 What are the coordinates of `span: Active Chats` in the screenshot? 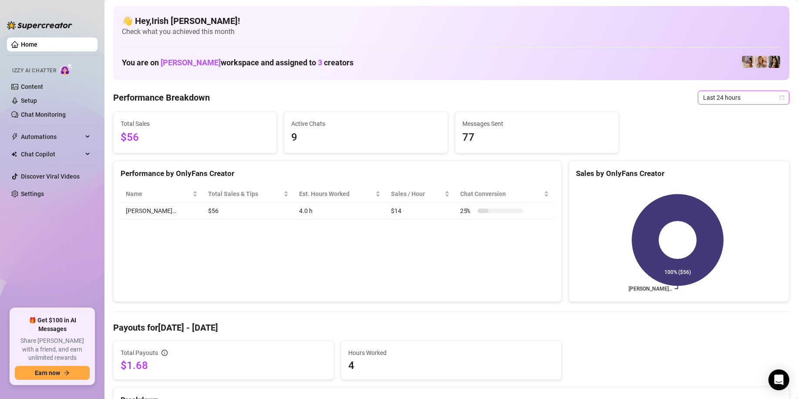 It's located at (365, 124).